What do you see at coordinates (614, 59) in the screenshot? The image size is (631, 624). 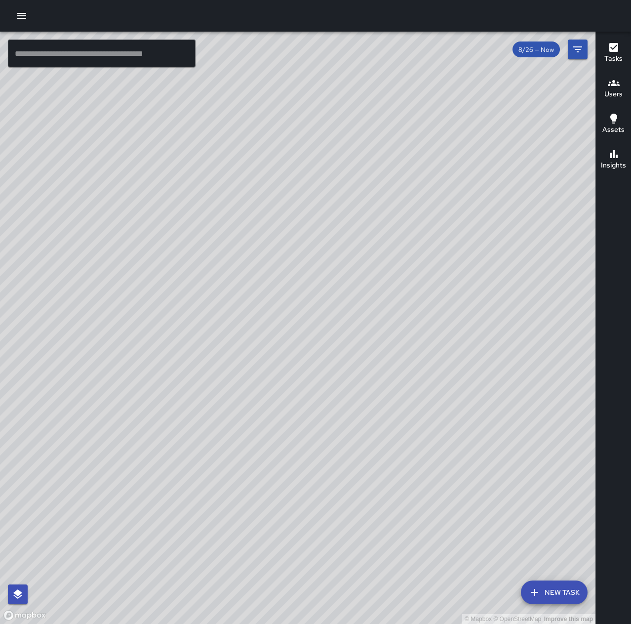 I see `h6: Tasks` at bounding box center [614, 59].